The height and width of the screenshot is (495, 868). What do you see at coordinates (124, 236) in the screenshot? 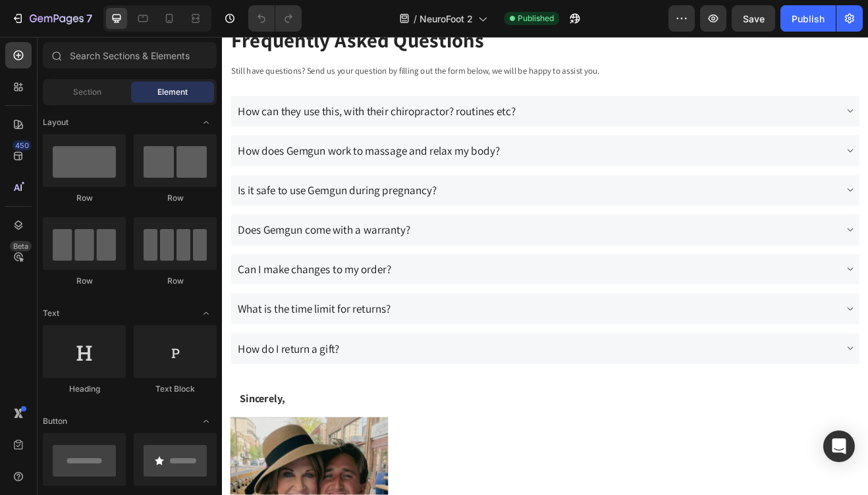
I see `p: Does Gemgun come with a warranty?` at bounding box center [124, 236].